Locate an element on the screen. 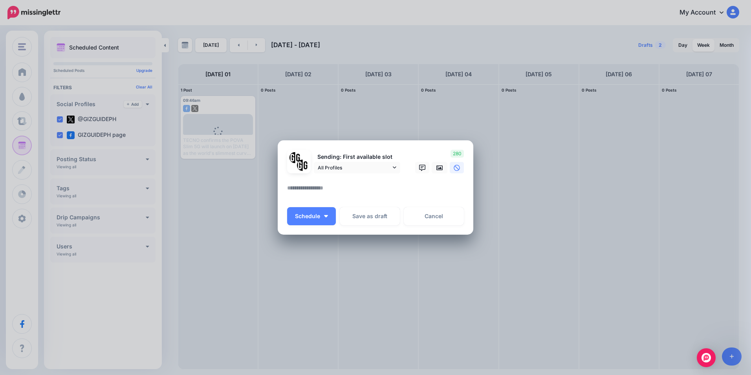 The width and height of the screenshot is (751, 375). img: 353459792_649996473822713_4483302954317148903_n-bsa138318.png is located at coordinates (295, 158).